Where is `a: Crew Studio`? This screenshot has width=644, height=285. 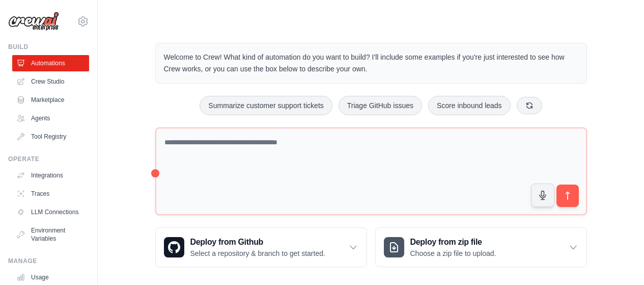 a: Crew Studio is located at coordinates (50, 81).